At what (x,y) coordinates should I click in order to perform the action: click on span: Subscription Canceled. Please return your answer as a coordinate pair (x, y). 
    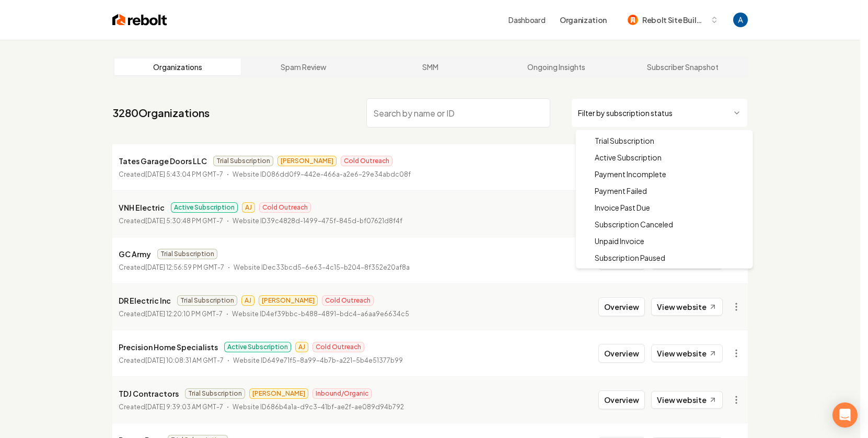
    Looking at the image, I should click on (634, 224).